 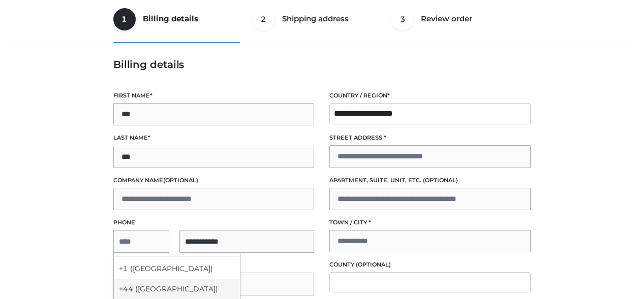 I want to click on label: County, so click(x=430, y=265).